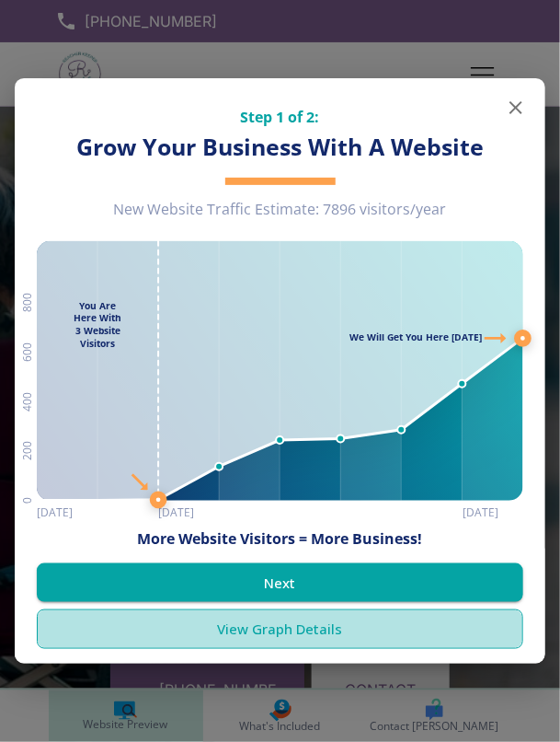 This screenshot has height=742, width=560. I want to click on a: View Graph Details, so click(280, 628).